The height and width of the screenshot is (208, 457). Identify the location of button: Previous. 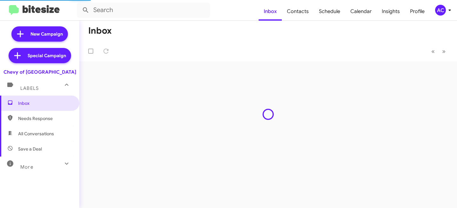
(433, 51).